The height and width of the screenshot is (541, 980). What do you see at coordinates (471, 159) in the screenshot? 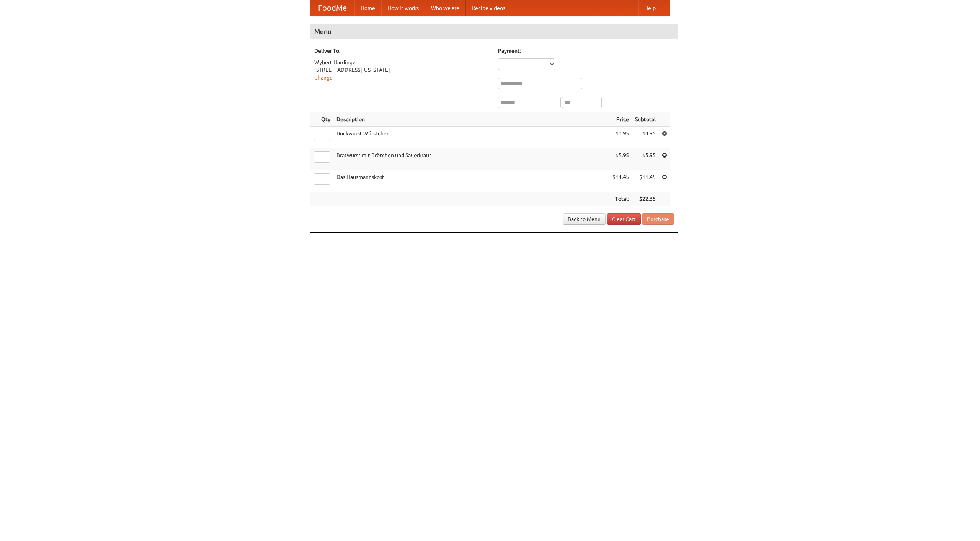
I see `td: Bratwurst mit Brötchen und Sauerkraut` at bounding box center [471, 159].